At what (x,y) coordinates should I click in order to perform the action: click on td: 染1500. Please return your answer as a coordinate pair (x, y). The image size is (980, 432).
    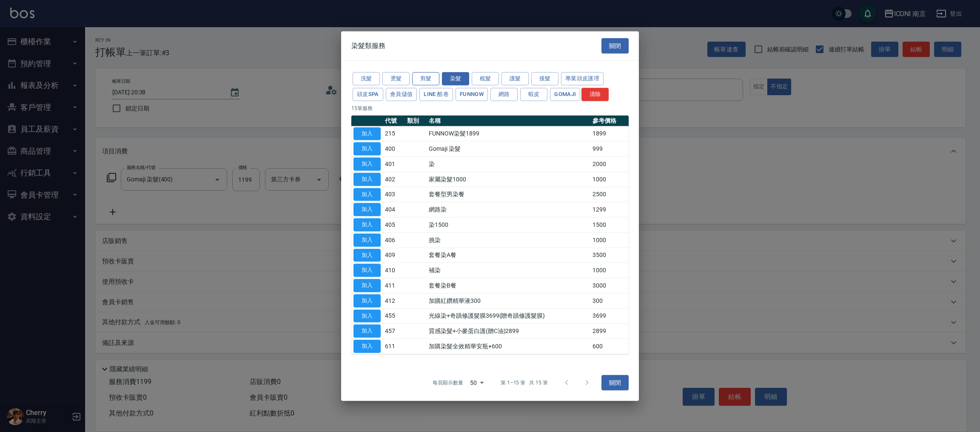
    Looking at the image, I should click on (508, 225).